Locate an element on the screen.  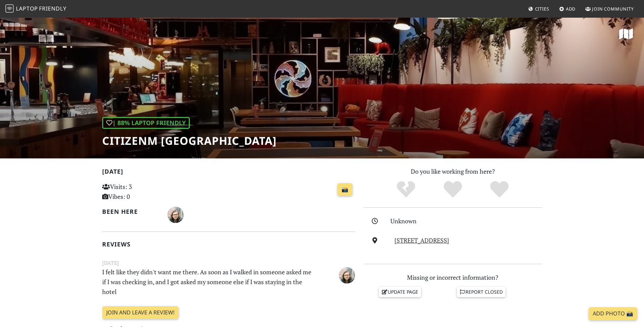
span: Cities is located at coordinates (542, 9).